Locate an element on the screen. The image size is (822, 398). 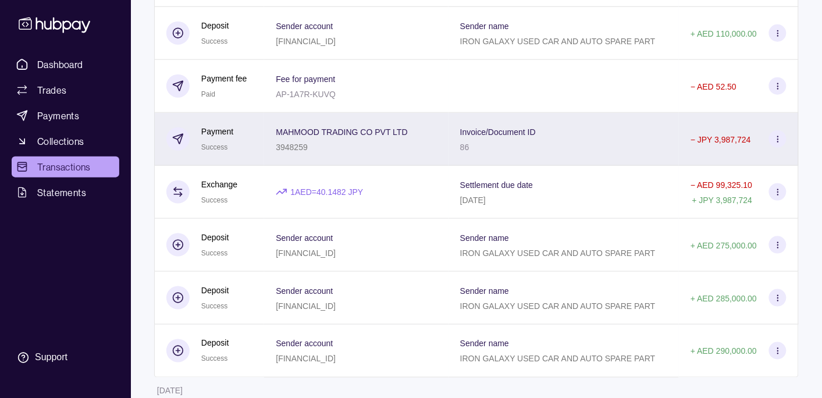
span: Transactions is located at coordinates (64, 167).